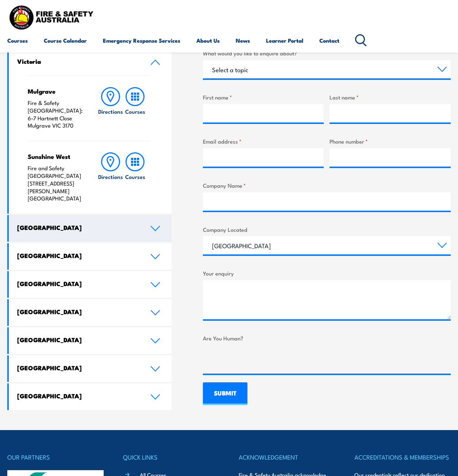 The image size is (458, 476). What do you see at coordinates (142, 40) in the screenshot?
I see `a: Emergency Response Services` at bounding box center [142, 40].